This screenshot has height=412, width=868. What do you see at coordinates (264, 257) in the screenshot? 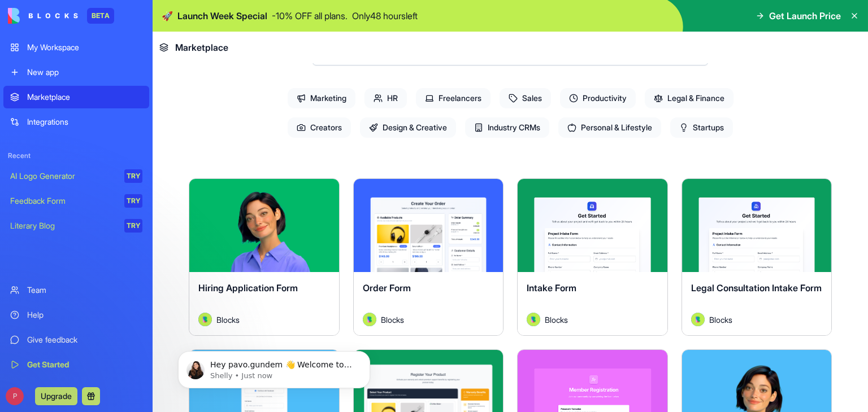
I see `a: Hiring Application FormAvatarBlocks` at bounding box center [264, 257].